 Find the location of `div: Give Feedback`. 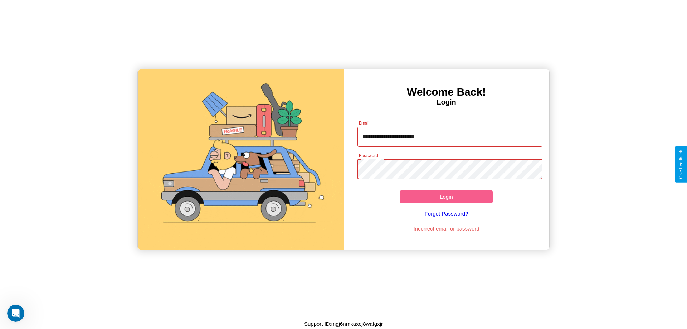

div: Give Feedback is located at coordinates (681, 164).